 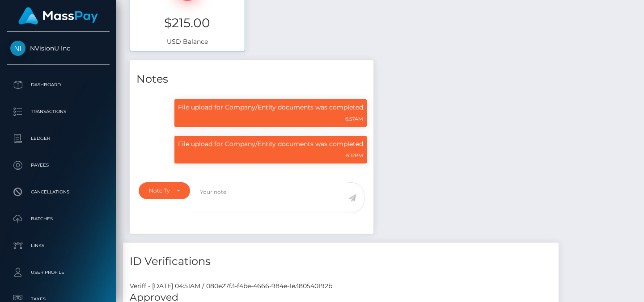 What do you see at coordinates (58, 246) in the screenshot?
I see `a: Links` at bounding box center [58, 246].